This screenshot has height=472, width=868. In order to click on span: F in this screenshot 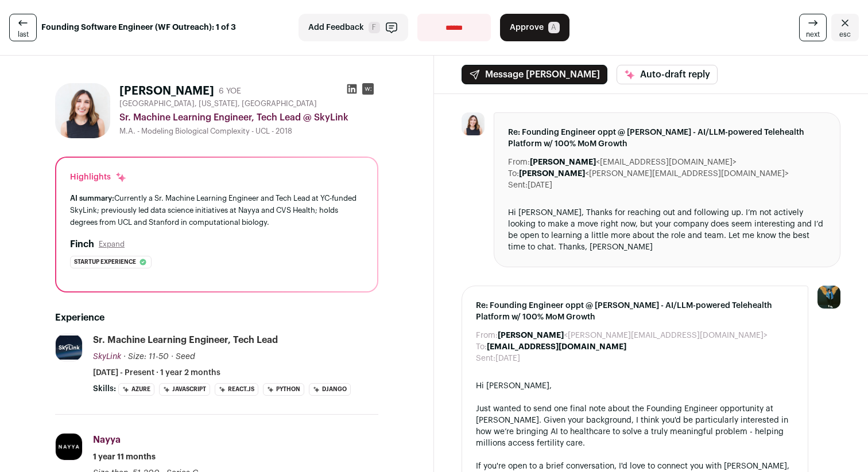, I will do `click(375, 28)`.